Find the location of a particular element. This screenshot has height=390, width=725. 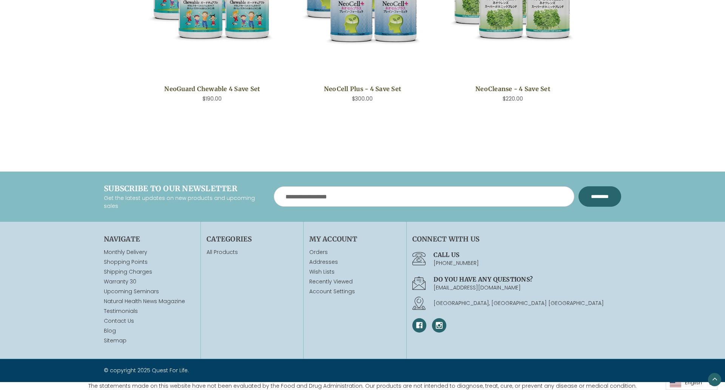

a: Orders is located at coordinates (355, 252).